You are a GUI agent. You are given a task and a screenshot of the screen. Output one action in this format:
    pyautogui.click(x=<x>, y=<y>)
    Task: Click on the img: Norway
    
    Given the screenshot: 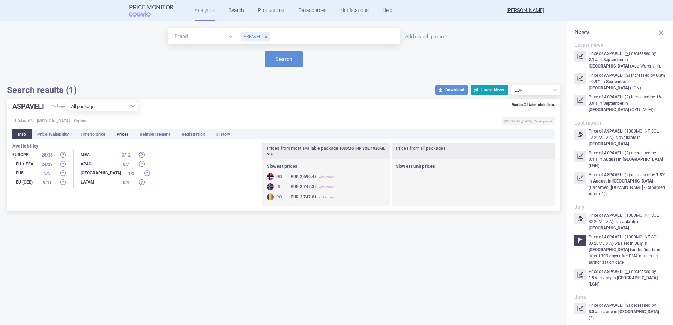 What is the action you would take?
    pyautogui.click(x=270, y=177)
    